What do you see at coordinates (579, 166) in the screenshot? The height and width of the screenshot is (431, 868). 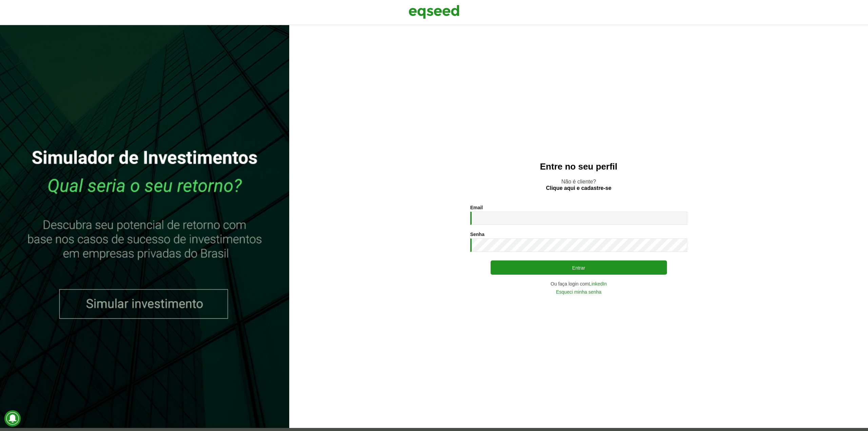 I see `h2: Entre no seu perfil` at bounding box center [579, 166].